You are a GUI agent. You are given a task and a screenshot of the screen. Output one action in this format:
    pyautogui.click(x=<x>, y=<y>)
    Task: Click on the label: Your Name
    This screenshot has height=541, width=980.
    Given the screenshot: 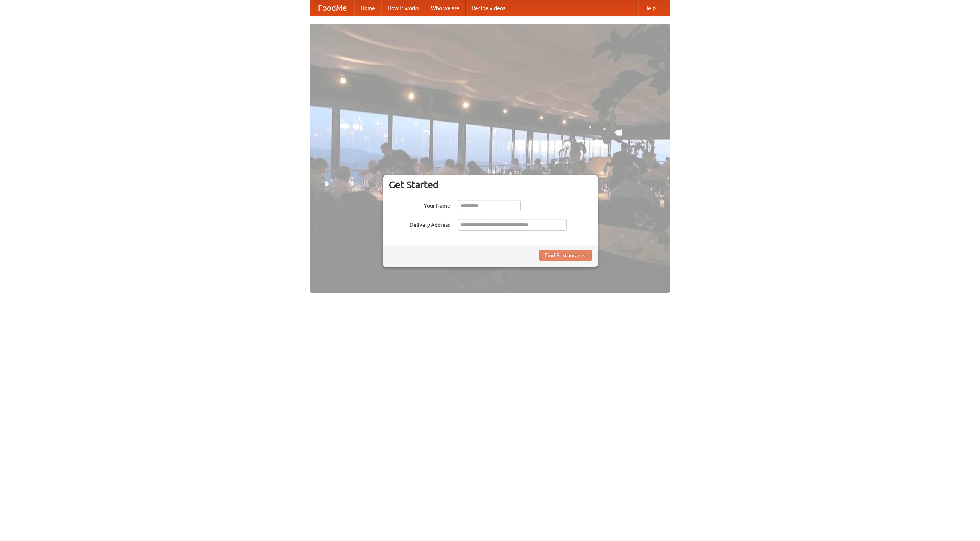 What is the action you would take?
    pyautogui.click(x=419, y=205)
    